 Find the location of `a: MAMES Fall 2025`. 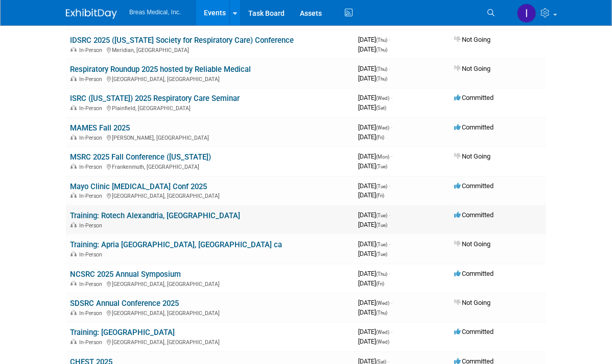

a: MAMES Fall 2025 is located at coordinates (100, 128).